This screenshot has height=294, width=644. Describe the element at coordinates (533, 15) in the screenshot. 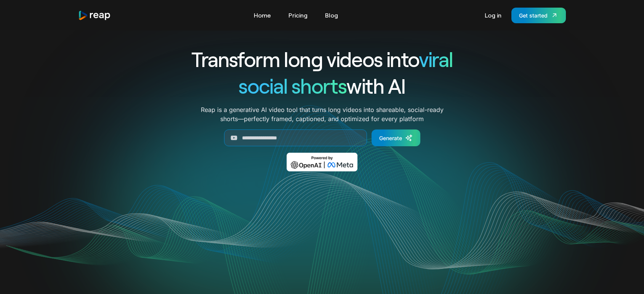

I see `div: Get started` at that location.